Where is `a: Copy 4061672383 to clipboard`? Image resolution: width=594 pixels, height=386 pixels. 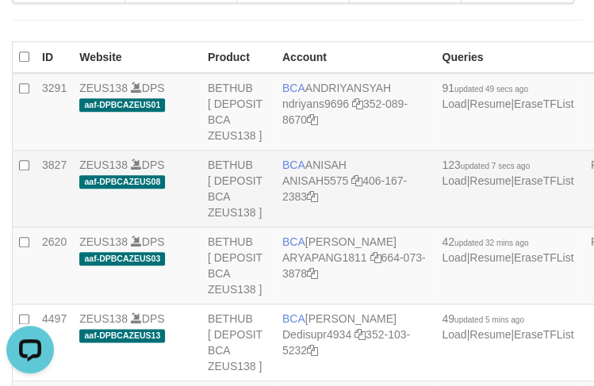 a: Copy 4061672383 to clipboard is located at coordinates (313, 197).